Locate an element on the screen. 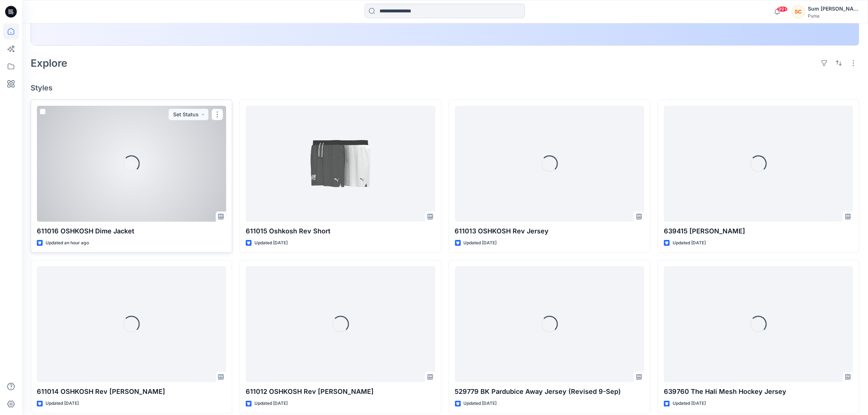  p: 611013 OSHKOSH Rev Jersey is located at coordinates (550, 232).